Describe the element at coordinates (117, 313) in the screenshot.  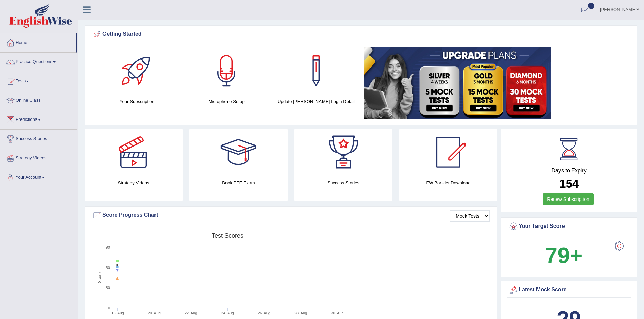
I see `tspan: 18. Aug` at that location.